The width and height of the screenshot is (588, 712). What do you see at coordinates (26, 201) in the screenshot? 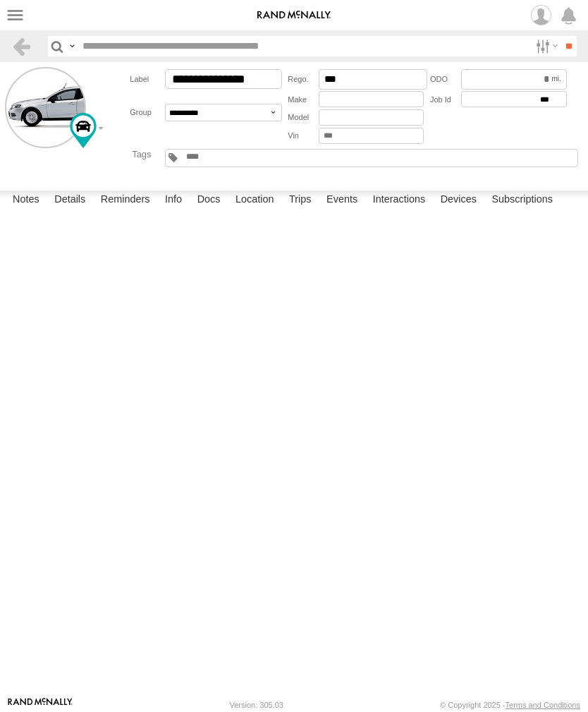
I see `label: Notes` at bounding box center [26, 201].